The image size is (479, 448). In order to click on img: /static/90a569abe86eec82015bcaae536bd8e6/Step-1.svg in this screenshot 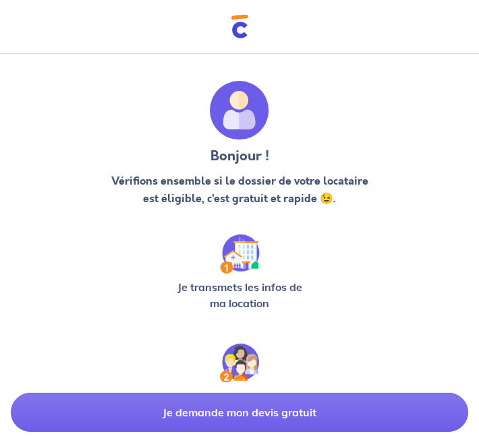, I will do `click(240, 254)`.